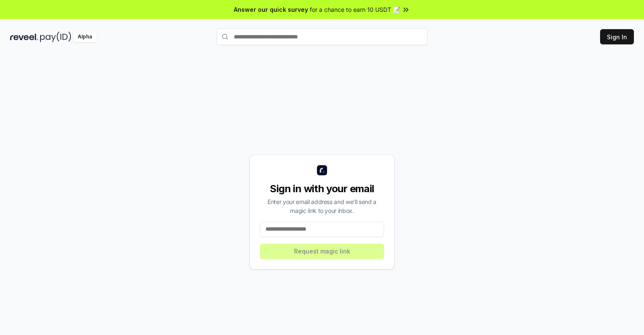 The image size is (644, 335). I want to click on div: Sign in with your email, so click(322, 189).